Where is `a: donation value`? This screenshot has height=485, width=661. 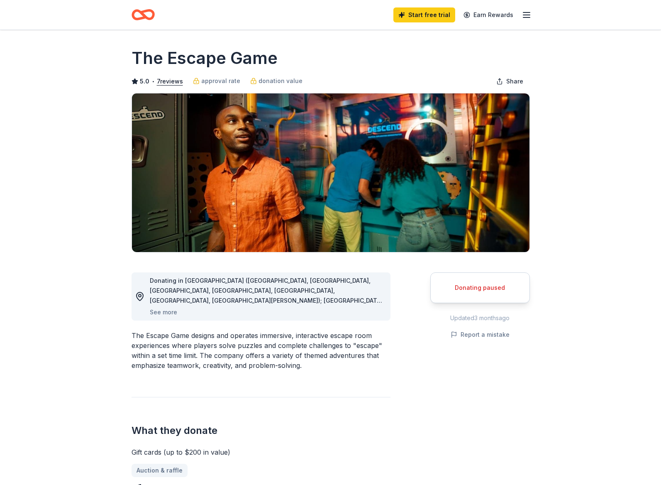 a: donation value is located at coordinates (276, 81).